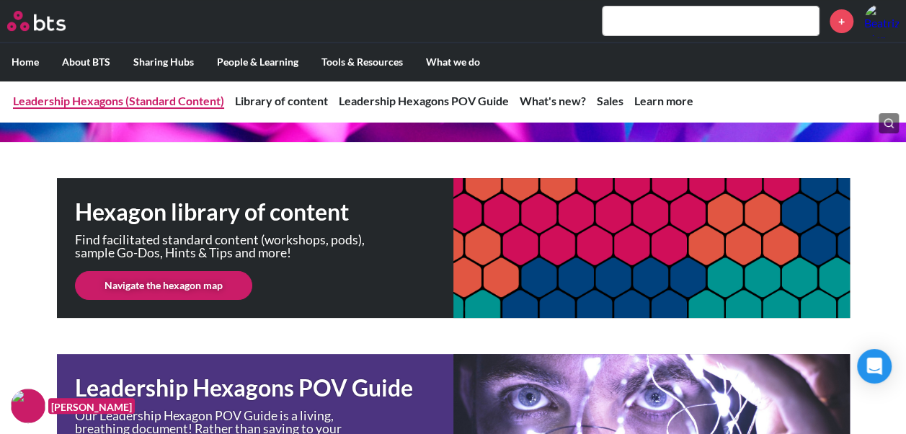 The image size is (906, 434). What do you see at coordinates (424, 100) in the screenshot?
I see `a: Leadership Hexagons POV Guide` at bounding box center [424, 100].